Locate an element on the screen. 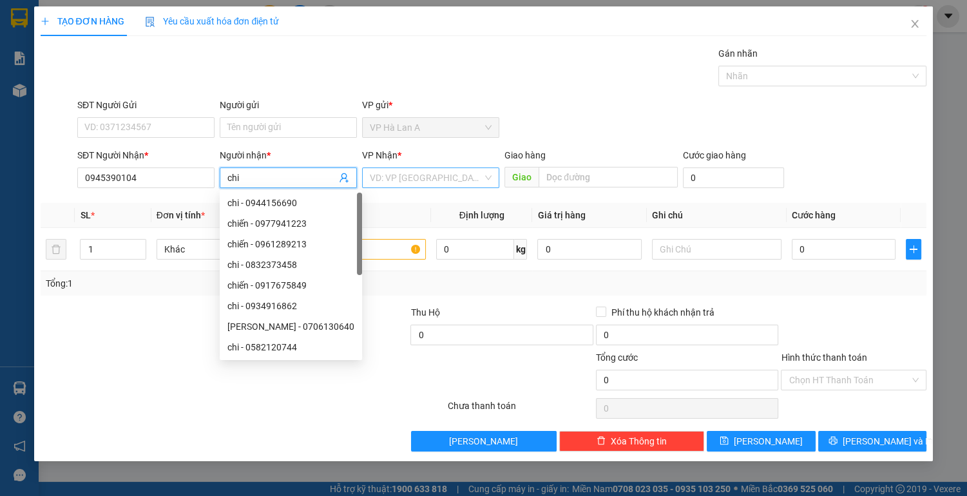  span: kg is located at coordinates (520, 249).